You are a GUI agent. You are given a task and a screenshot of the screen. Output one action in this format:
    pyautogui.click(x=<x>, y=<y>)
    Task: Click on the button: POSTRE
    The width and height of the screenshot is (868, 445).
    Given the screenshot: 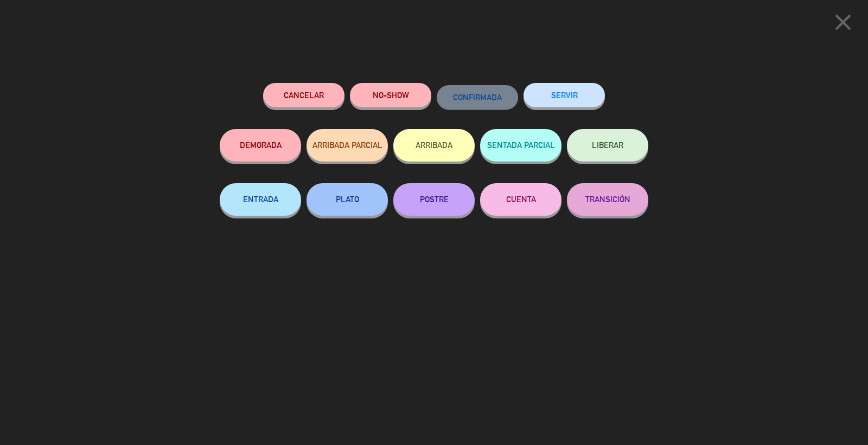 What is the action you would take?
    pyautogui.click(x=434, y=200)
    